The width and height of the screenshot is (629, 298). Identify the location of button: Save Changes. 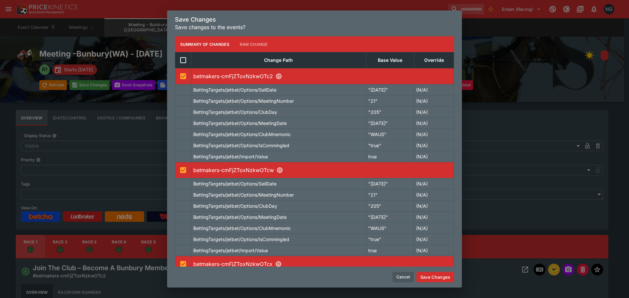
(435, 277).